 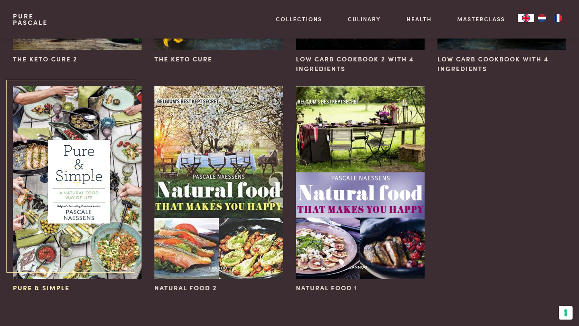 I want to click on a: Masterclass, so click(x=481, y=19).